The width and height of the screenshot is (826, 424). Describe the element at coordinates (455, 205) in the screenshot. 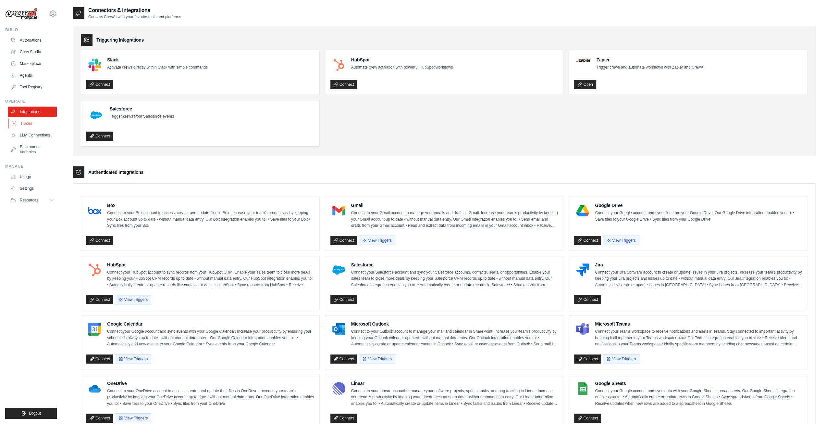

I see `h4: Gmail` at that location.